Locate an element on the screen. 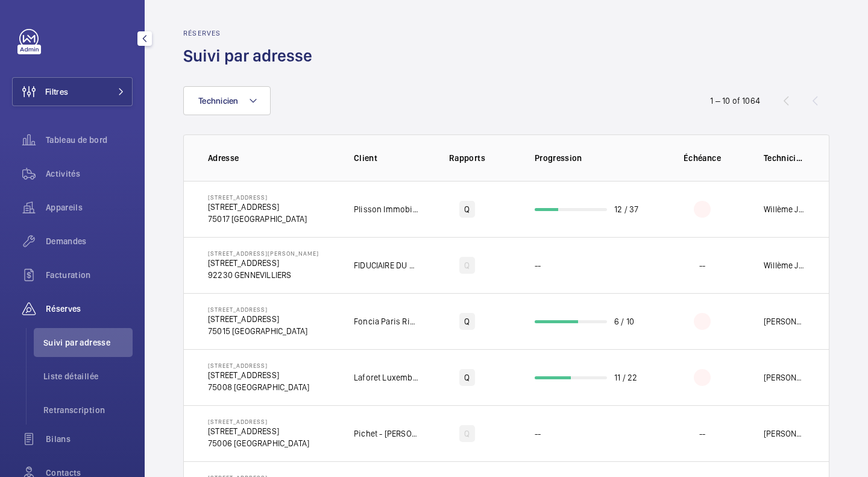 The height and width of the screenshot is (477, 868). div: 1 – 10 of 1064 is located at coordinates (734, 101).